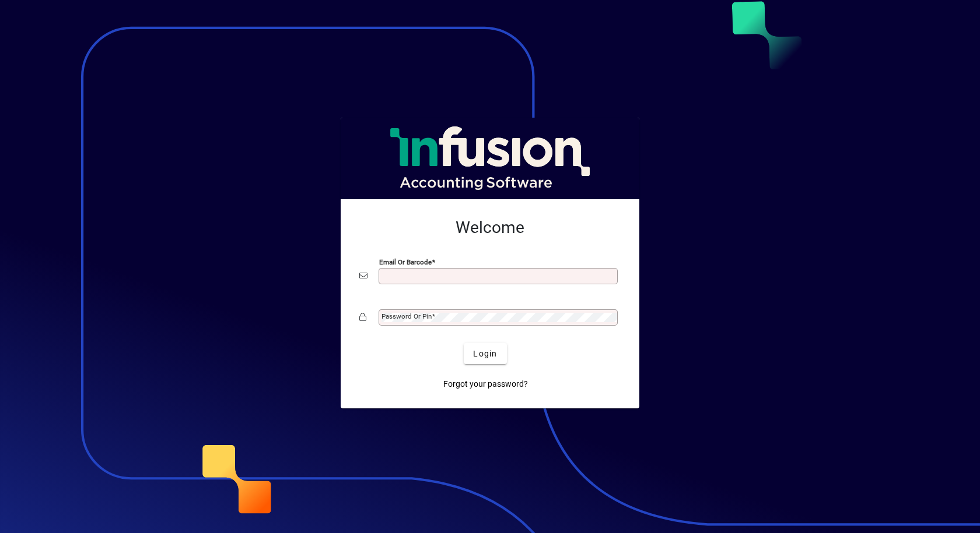 The height and width of the screenshot is (533, 980). Describe the element at coordinates (407, 316) in the screenshot. I see `mat-label: Password or Pin` at that location.